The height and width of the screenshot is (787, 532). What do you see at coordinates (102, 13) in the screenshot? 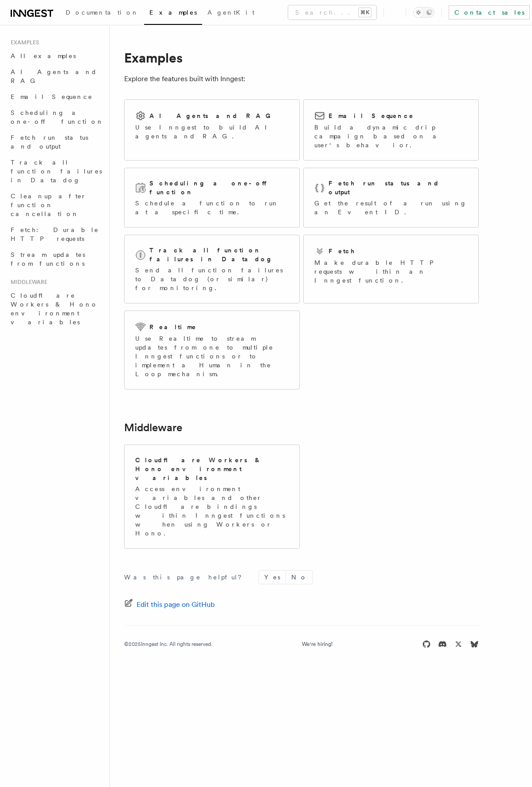
I see `span: Documentation` at bounding box center [102, 13].